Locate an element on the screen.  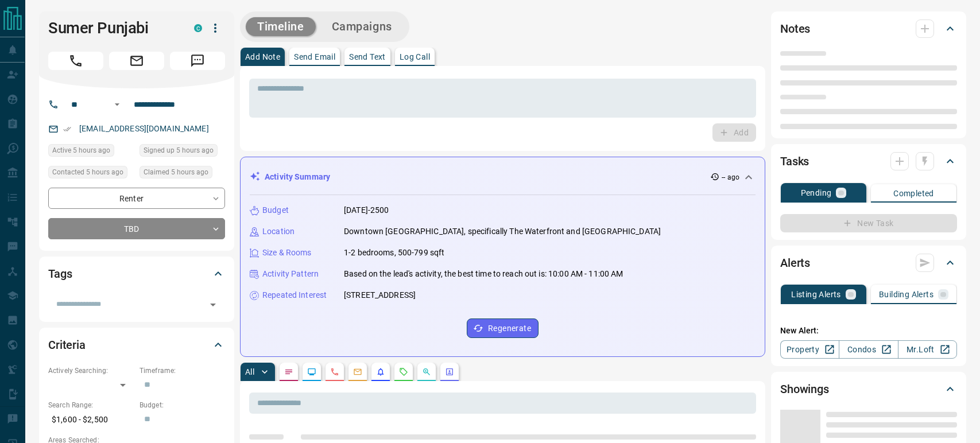
span: Call is located at coordinates (76, 61).